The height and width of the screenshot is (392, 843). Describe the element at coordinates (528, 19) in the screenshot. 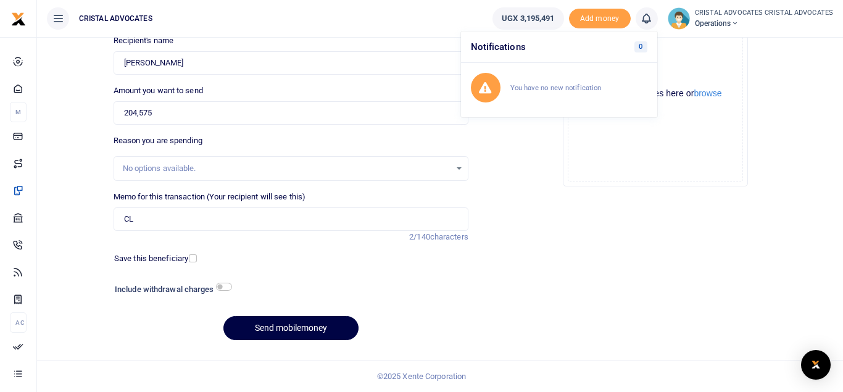

I see `span: UGX 3,195,491` at that location.